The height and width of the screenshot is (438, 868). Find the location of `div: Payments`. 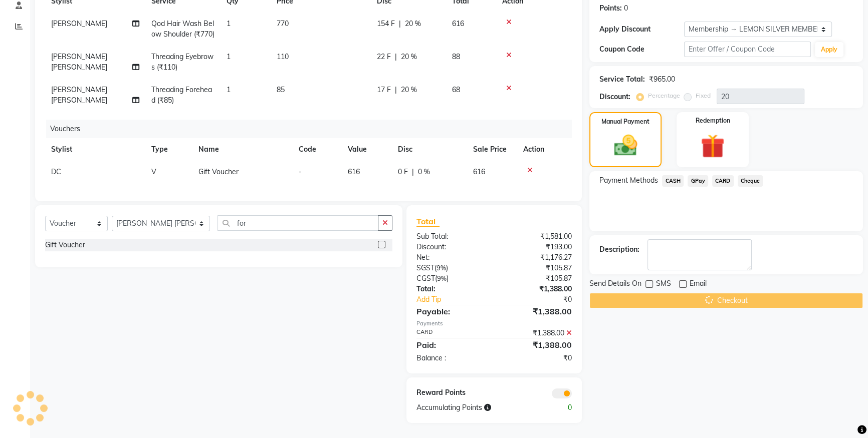

div: Payments is located at coordinates (494, 324).